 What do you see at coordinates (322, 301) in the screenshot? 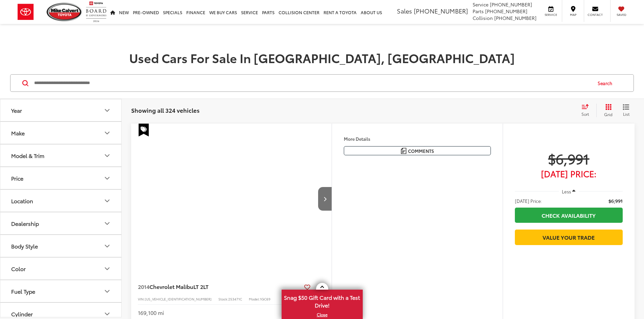
I see `span: Snag $50 Gift Card with a Test Drive!` at bounding box center [322, 301].